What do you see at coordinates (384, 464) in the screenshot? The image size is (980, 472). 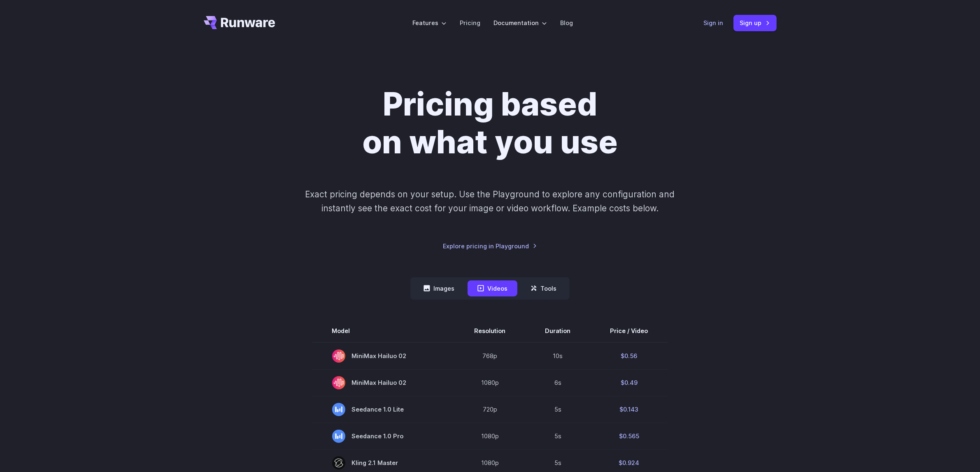 I see `span: Kling 2.1 Master` at bounding box center [384, 464].